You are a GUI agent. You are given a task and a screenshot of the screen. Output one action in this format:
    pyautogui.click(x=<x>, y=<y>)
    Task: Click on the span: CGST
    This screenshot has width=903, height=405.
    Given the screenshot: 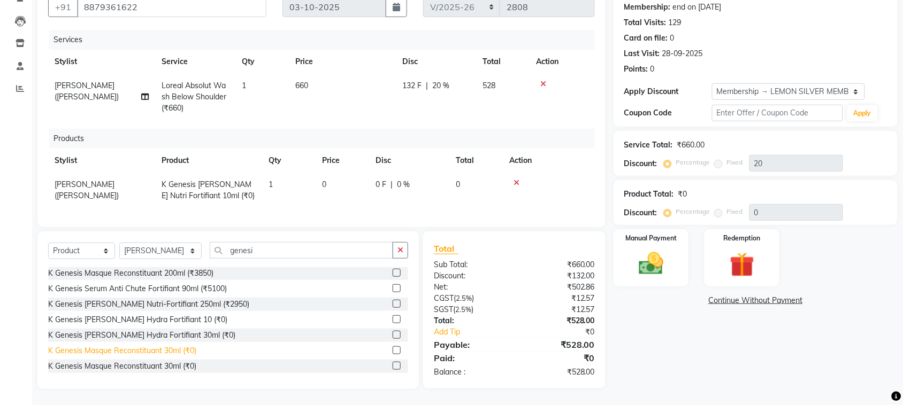 What is the action you would take?
    pyautogui.click(x=443, y=298)
    